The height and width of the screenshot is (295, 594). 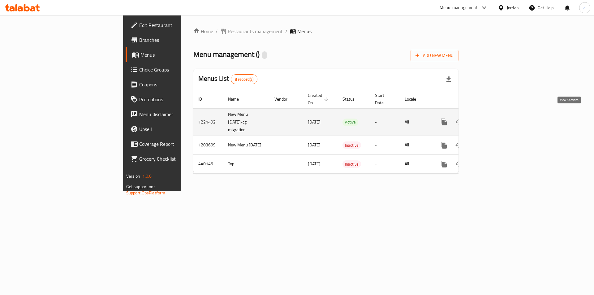 What do you see at coordinates (174, 85) in the screenshot?
I see `a: Coupons` at bounding box center [174, 85].